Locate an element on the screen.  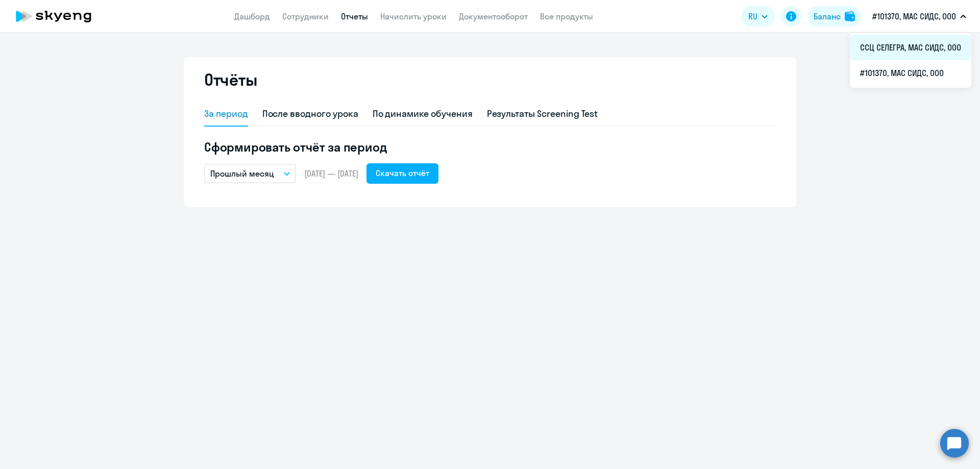
h2: Отчёты is located at coordinates (230, 80).